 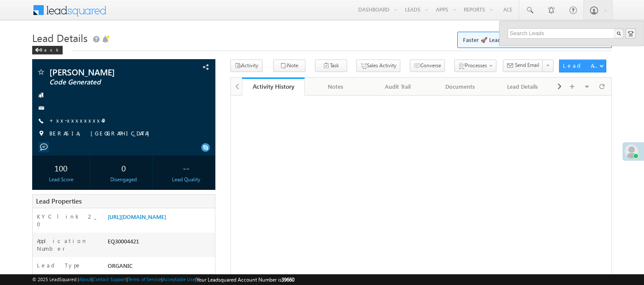 What do you see at coordinates (160, 243) in the screenshot?
I see `div: EQ30004421` at bounding box center [160, 243].